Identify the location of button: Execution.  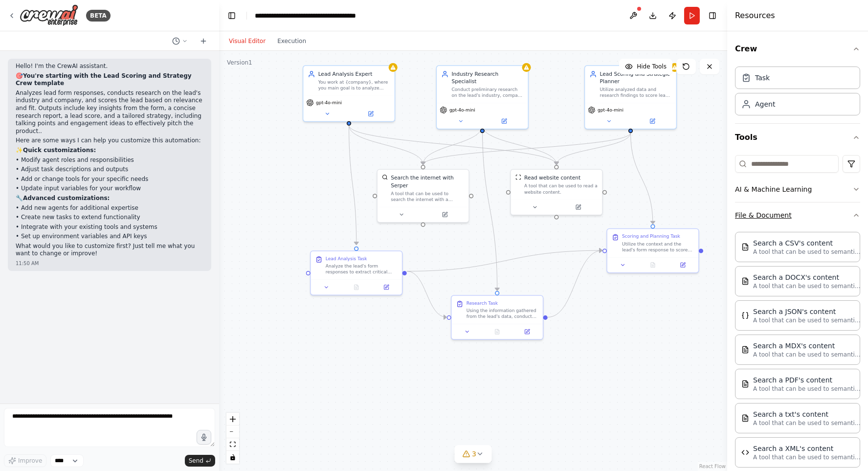
(292, 41).